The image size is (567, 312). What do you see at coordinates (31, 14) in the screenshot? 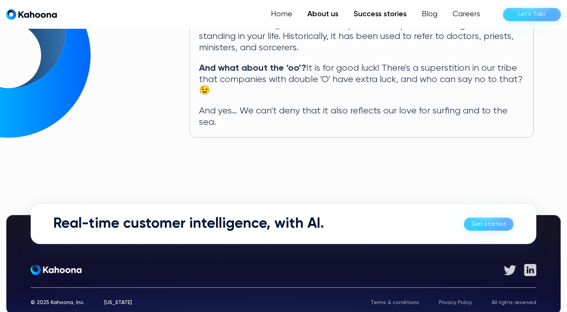
I see `a: home` at bounding box center [31, 14].